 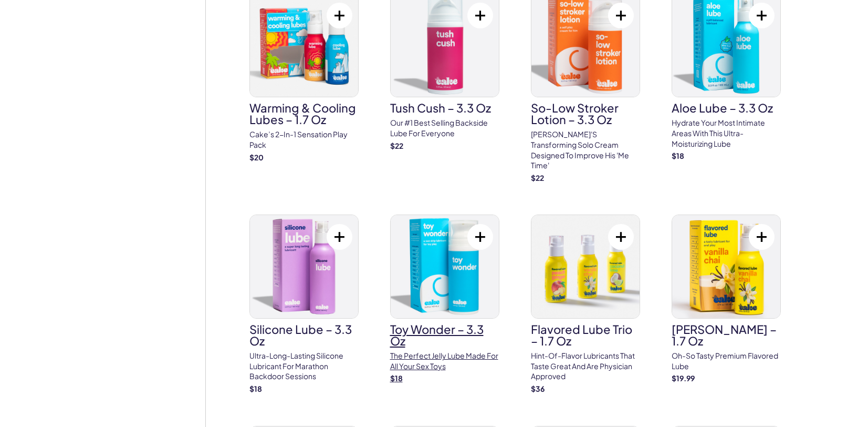 What do you see at coordinates (538, 388) in the screenshot?
I see `strong: $ 36` at bounding box center [538, 388].